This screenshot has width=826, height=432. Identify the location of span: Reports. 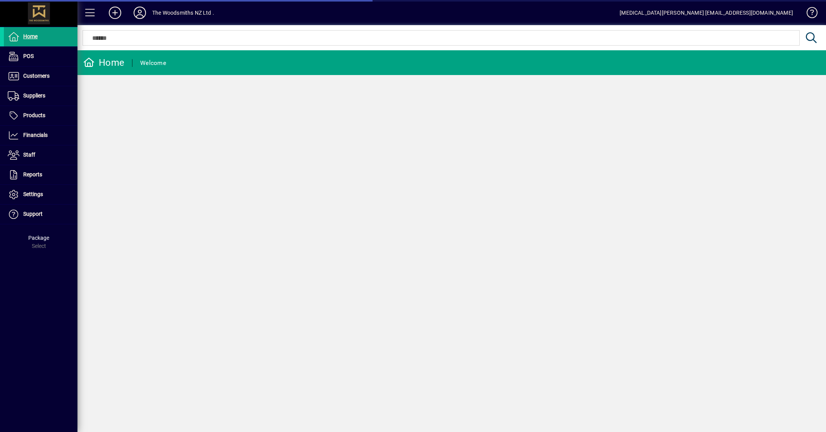
(33, 175).